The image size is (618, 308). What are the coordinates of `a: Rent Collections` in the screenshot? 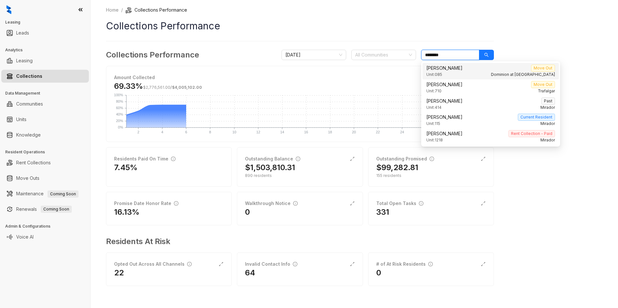 It's located at (33, 163).